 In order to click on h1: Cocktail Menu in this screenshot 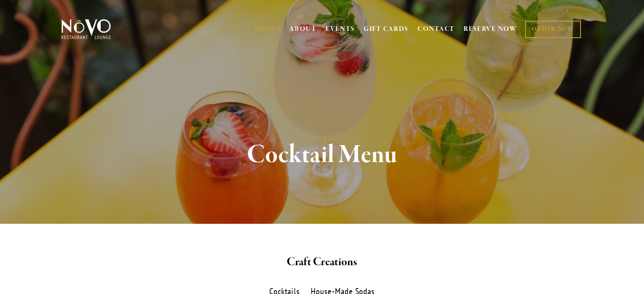, I will do `click(322, 155)`.